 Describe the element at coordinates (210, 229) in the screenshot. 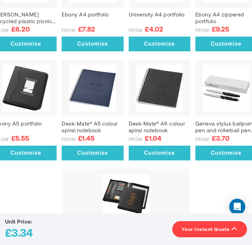

I see `button: Your Instant Quote` at that location.